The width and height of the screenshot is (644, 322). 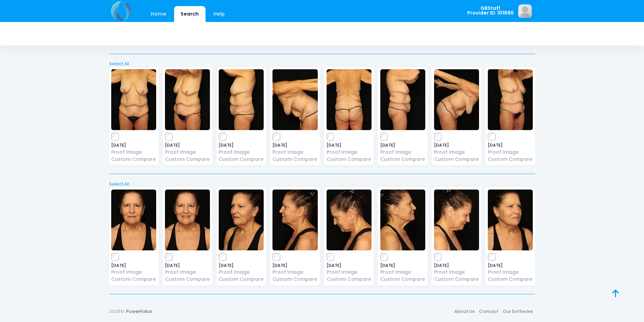 I want to click on a: Contact, so click(x=489, y=311).